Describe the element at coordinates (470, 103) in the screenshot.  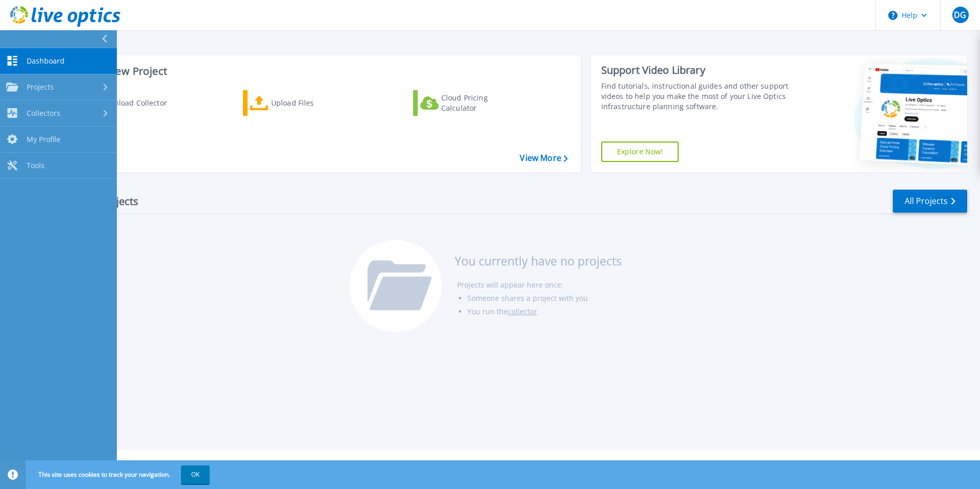
I see `a: Cloud Pricing Calculator` at that location.